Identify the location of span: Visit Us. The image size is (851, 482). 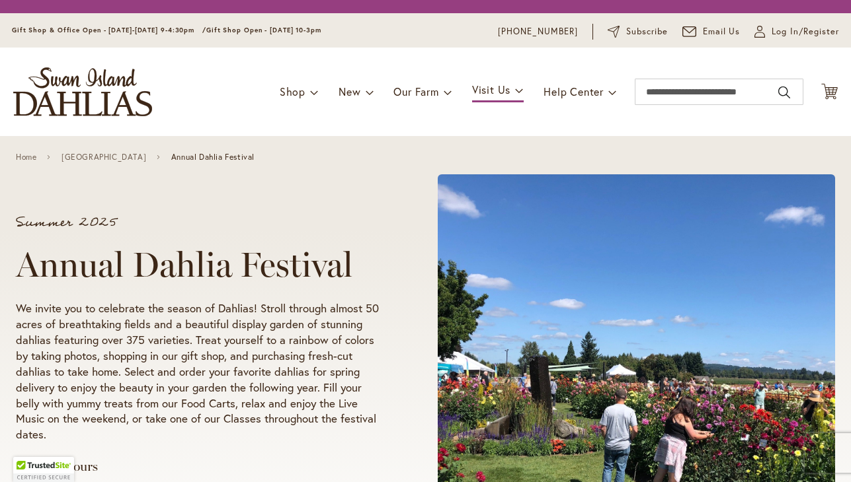
(491, 89).